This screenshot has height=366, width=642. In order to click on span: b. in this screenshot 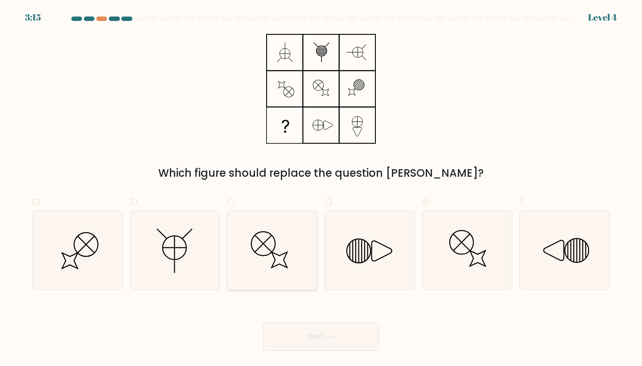, I will do `click(135, 201)`.